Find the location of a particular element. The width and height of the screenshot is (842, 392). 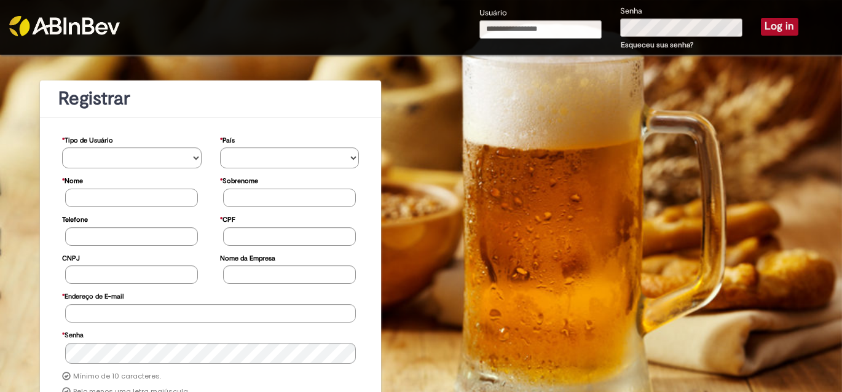

label: CNPJ is located at coordinates (71, 257).